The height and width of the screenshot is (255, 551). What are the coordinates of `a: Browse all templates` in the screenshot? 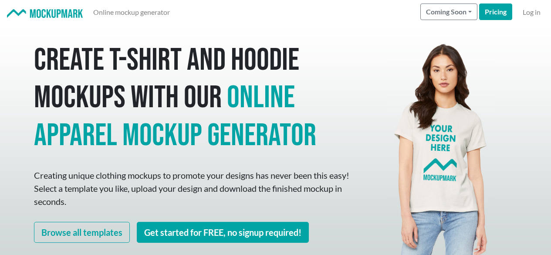 It's located at (82, 232).